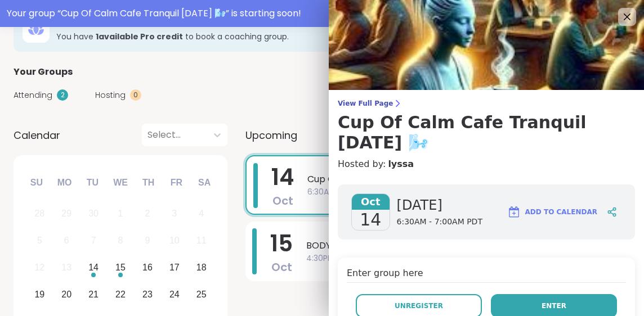  Describe the element at coordinates (174, 294) in the screenshot. I see `div: Choose Friday, October 24th, 2025` at that location.